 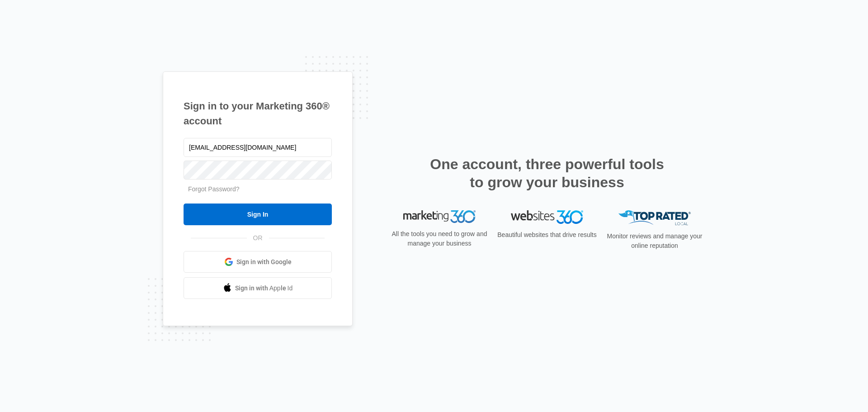 I want to click on span: Sign in with Apple Id, so click(x=264, y=289).